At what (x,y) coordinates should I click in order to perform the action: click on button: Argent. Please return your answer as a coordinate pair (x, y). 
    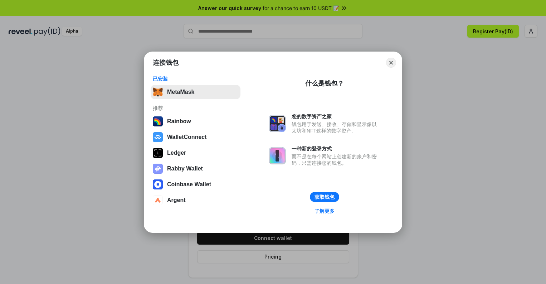
    Looking at the image, I should click on (195, 200).